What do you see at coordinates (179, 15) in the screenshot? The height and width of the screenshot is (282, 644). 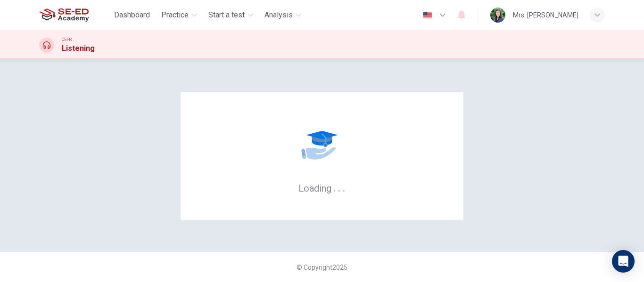 I see `button: Practice` at bounding box center [179, 15].